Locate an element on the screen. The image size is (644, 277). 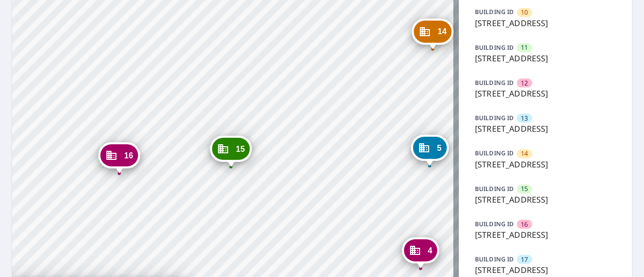
div: Dropped pin, building 16, Commercial property, 3299 Post Oak Xing Sherman, TX 75092 is located at coordinates (119, 158).